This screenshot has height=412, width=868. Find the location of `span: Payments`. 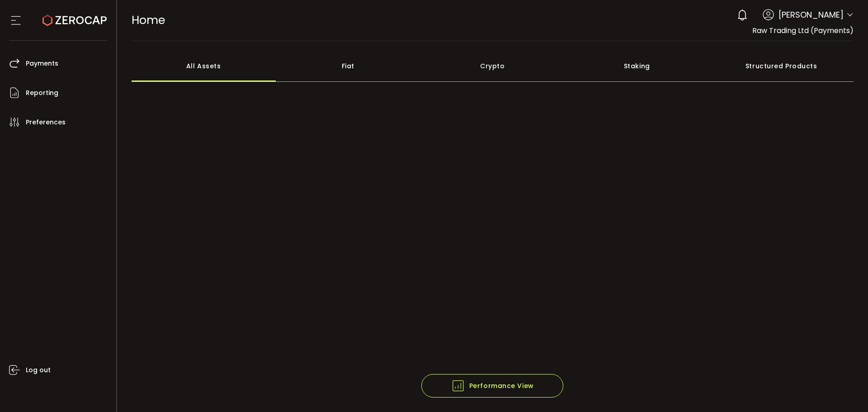

span: Payments is located at coordinates (42, 63).